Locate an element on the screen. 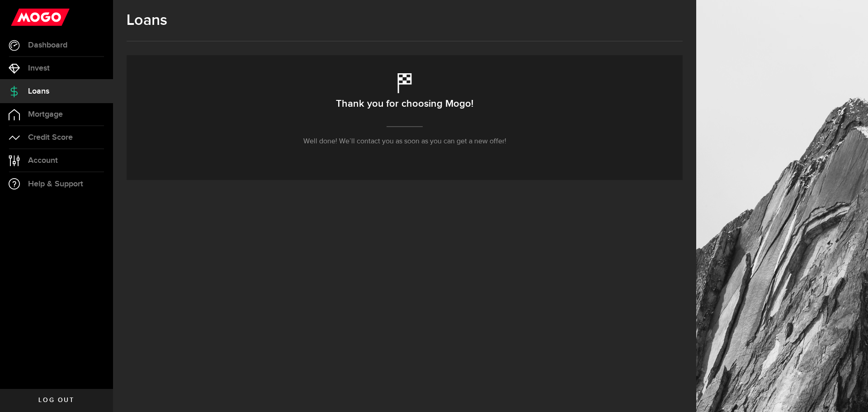 The height and width of the screenshot is (412, 868). h1: Loans is located at coordinates (405, 20).